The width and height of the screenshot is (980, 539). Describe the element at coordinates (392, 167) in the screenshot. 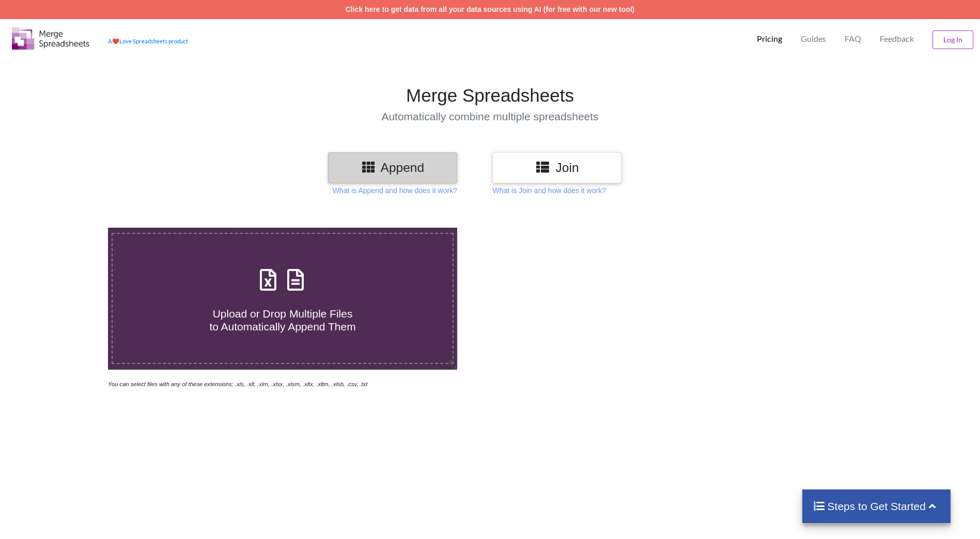

I see `h3: Append` at that location.